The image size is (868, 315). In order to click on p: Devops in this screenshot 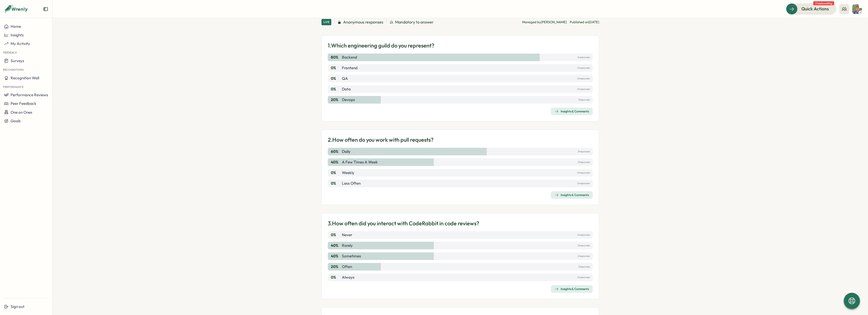, I will do `click(348, 100)`.